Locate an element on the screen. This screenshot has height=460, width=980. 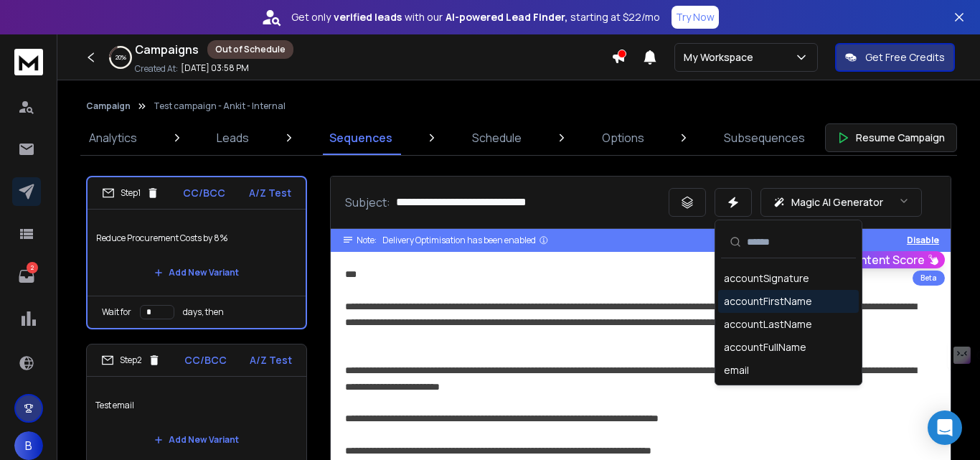
div: accountLastName is located at coordinates (767, 324).